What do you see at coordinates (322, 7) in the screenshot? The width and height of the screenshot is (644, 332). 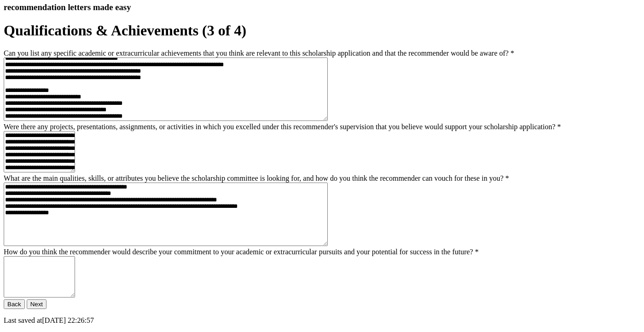 I see `h3: recommendation letters made easy` at bounding box center [322, 7].